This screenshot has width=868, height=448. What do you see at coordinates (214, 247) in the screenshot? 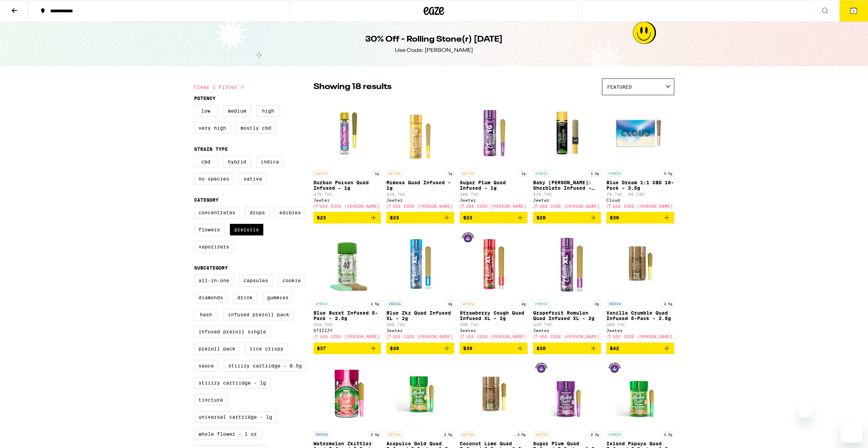
I see `label: Vaporizers` at bounding box center [214, 247].